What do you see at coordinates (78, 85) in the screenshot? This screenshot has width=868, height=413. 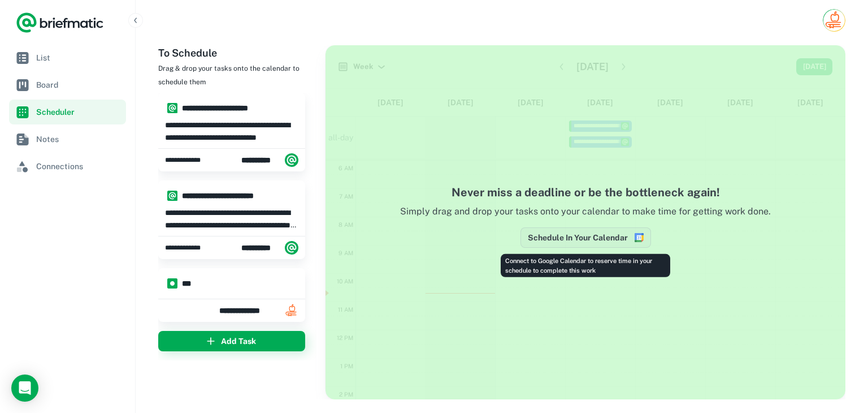 I see `span: Board` at bounding box center [78, 85].